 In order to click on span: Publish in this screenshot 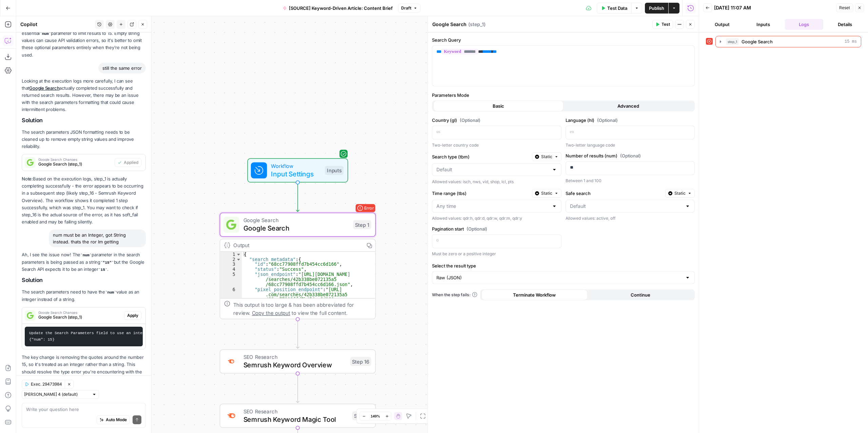, I will do `click(656, 8)`.